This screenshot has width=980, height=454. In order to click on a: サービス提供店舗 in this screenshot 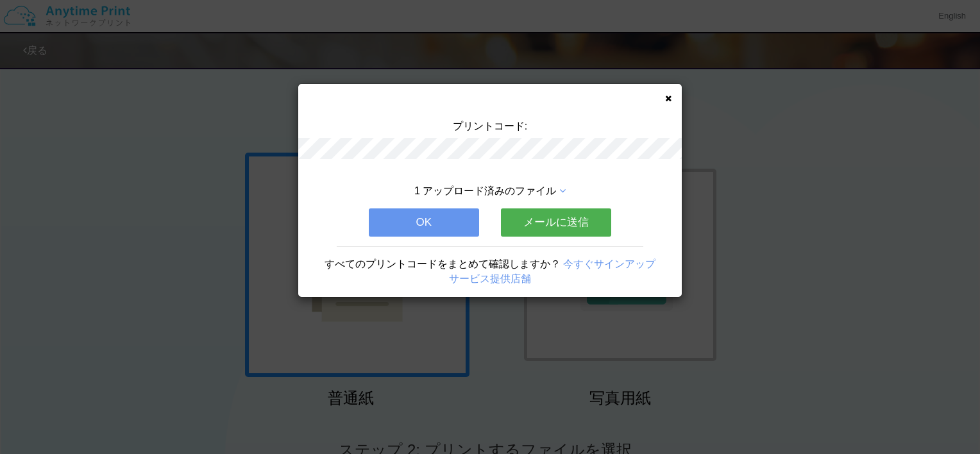, I will do `click(490, 278)`.